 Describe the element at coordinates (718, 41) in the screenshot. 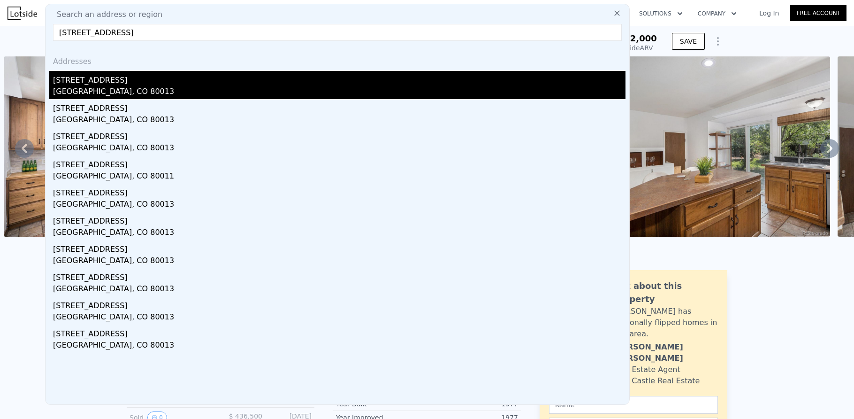

I see `button: Show Options` at that location.